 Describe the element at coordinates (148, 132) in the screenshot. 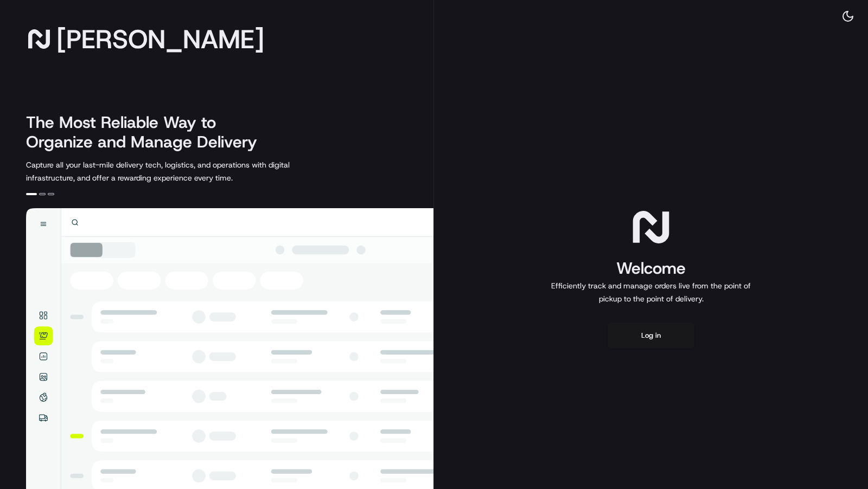

I see `h2: The Most Reliable Way to Organize and Manage Delivery` at that location.